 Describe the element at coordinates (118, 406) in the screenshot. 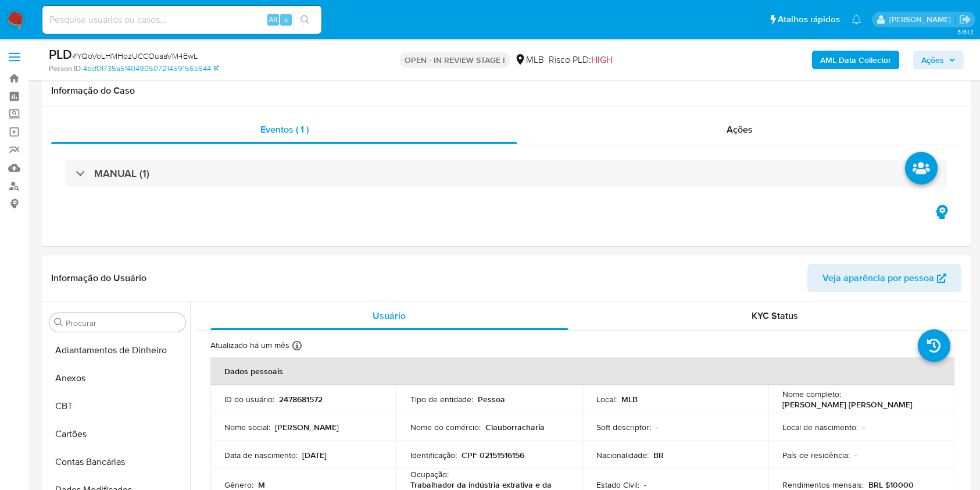

I see `button: CBT` at that location.